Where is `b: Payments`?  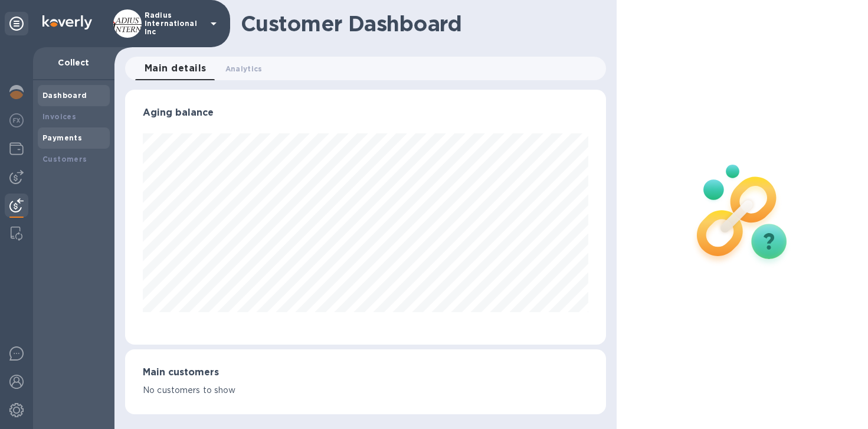 b: Payments is located at coordinates (62, 138).